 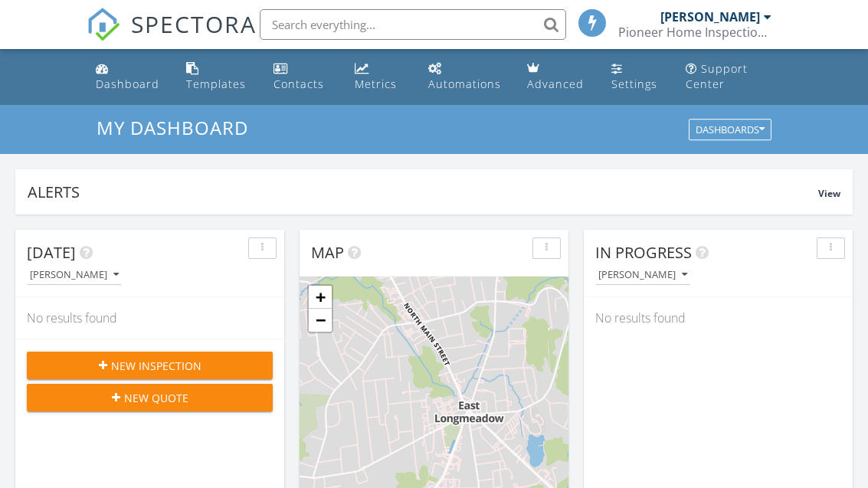 I want to click on button: Dashboards, so click(x=730, y=130).